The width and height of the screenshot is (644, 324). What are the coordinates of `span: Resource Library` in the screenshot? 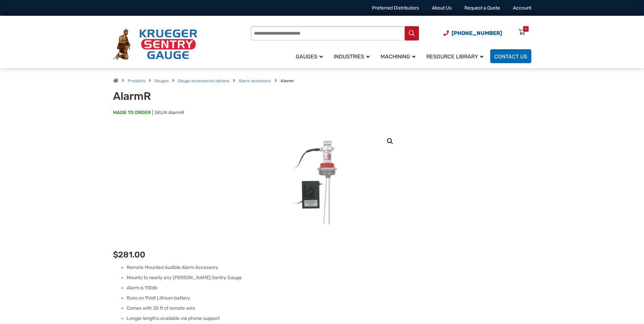 It's located at (455, 56).